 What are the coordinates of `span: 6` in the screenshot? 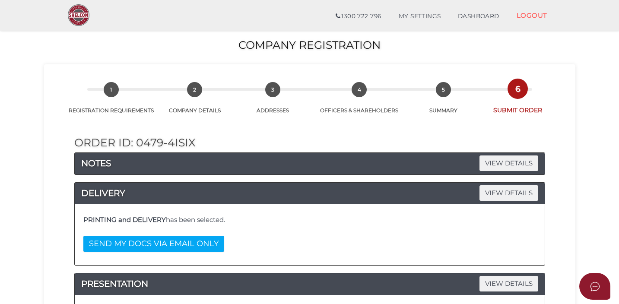 It's located at (518, 89).